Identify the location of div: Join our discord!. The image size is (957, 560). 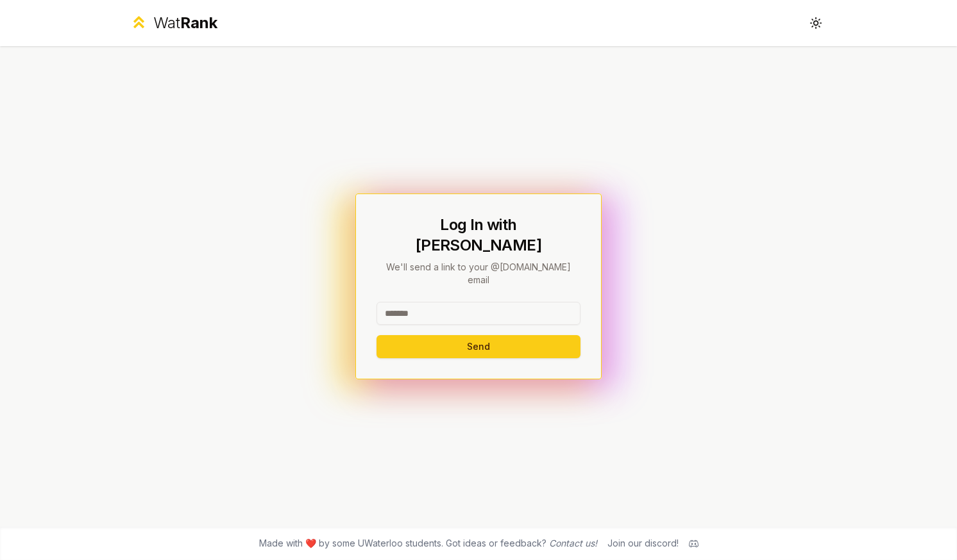
(642, 543).